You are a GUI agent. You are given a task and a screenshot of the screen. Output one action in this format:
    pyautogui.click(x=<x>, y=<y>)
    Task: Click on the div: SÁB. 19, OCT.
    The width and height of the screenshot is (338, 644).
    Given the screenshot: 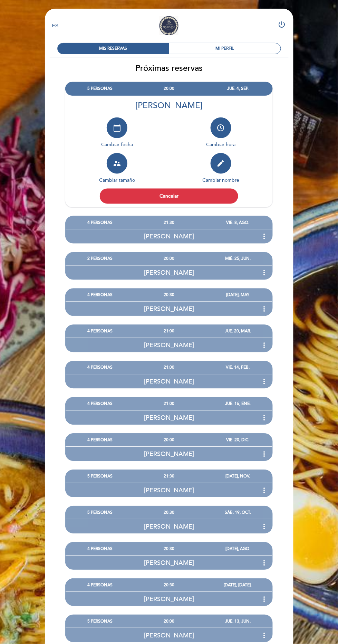 What is the action you would take?
    pyautogui.click(x=238, y=512)
    